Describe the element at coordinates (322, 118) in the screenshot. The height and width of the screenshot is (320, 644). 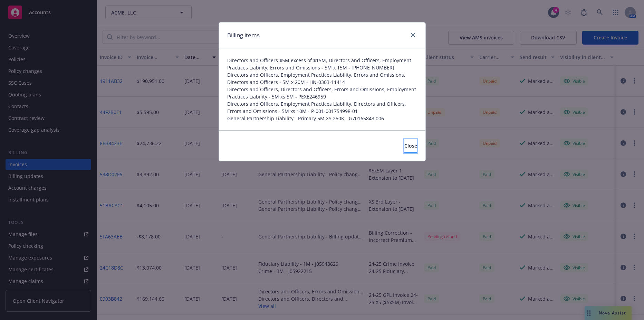
I see `span: General Partnership Liability - Primary 5M XS 250K - G70165843 006` at that location.